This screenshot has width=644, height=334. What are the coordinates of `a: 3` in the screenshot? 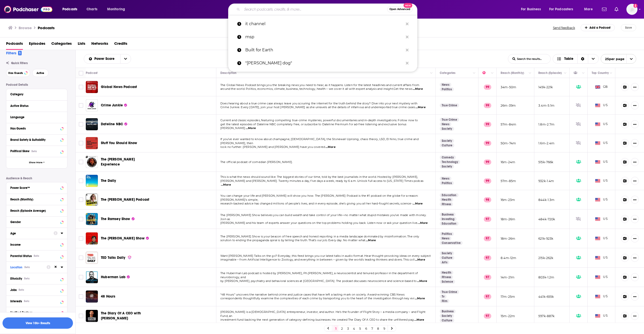 It's located at (348, 328).